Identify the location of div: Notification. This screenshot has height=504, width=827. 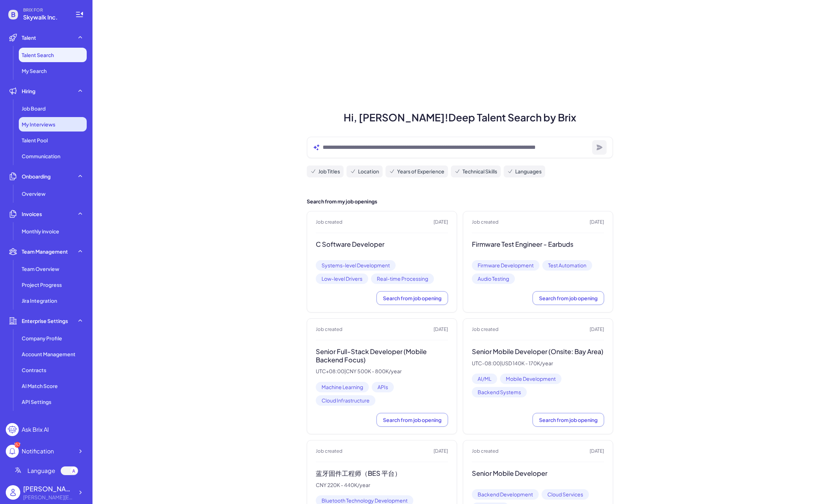
(37, 451).